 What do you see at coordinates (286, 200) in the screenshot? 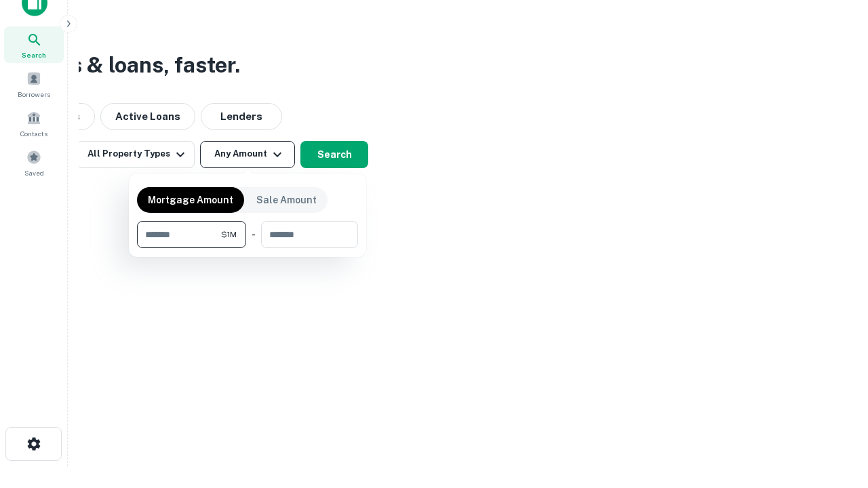
I see `p: Sale Amount` at bounding box center [286, 200].